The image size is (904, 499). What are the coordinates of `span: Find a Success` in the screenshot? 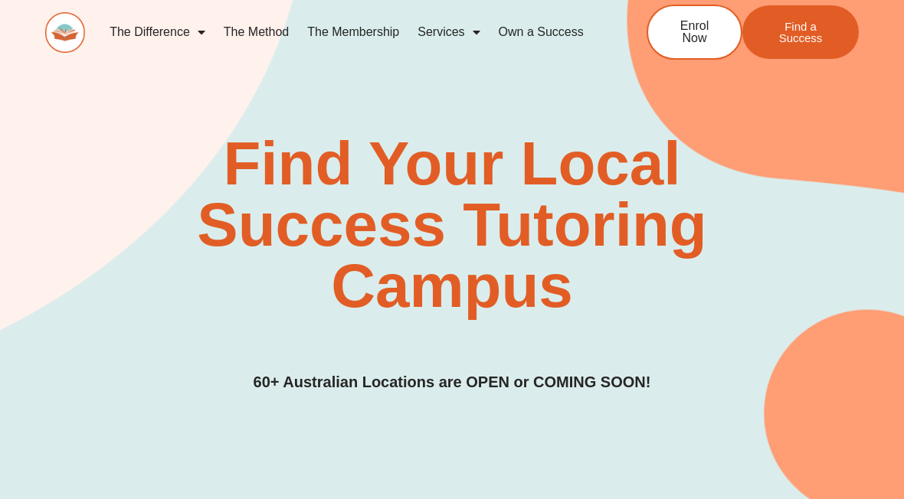 It's located at (800, 32).